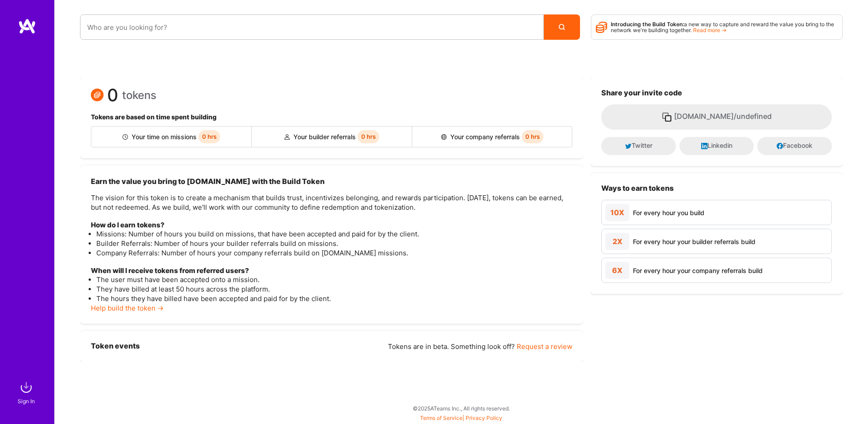 This screenshot has height=424, width=868. Describe the element at coordinates (704, 146) in the screenshot. I see `i: icon LinkedInDark` at that location.